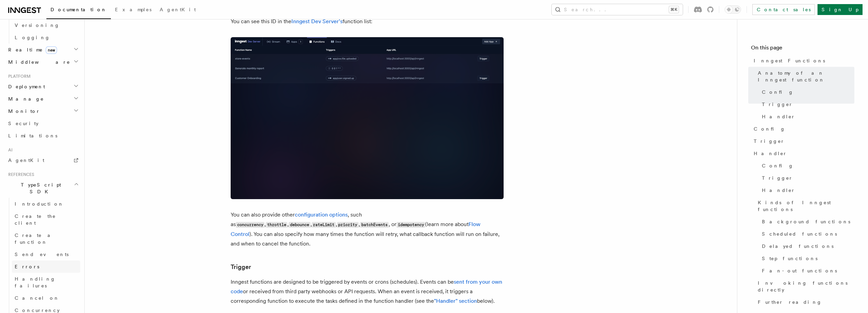 Image resolution: width=868 pixels, height=313 pixels. I want to click on code: priority, so click(348, 225).